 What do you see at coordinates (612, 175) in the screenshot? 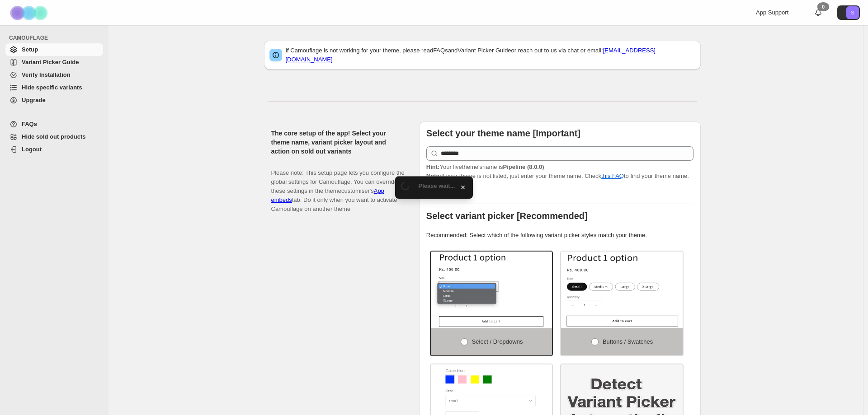
I see `a: this FAQ` at bounding box center [612, 175].